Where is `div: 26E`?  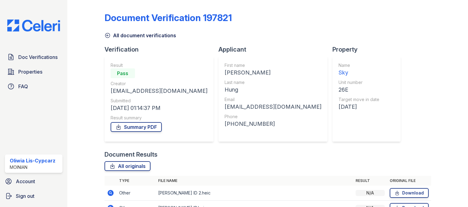
div: 26E is located at coordinates (359, 90).